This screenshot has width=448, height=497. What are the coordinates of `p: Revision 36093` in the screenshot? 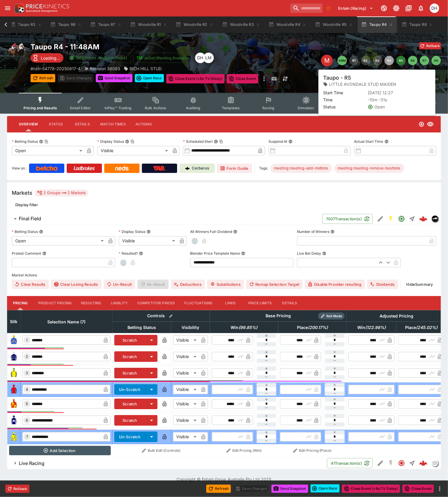 It's located at (105, 68).